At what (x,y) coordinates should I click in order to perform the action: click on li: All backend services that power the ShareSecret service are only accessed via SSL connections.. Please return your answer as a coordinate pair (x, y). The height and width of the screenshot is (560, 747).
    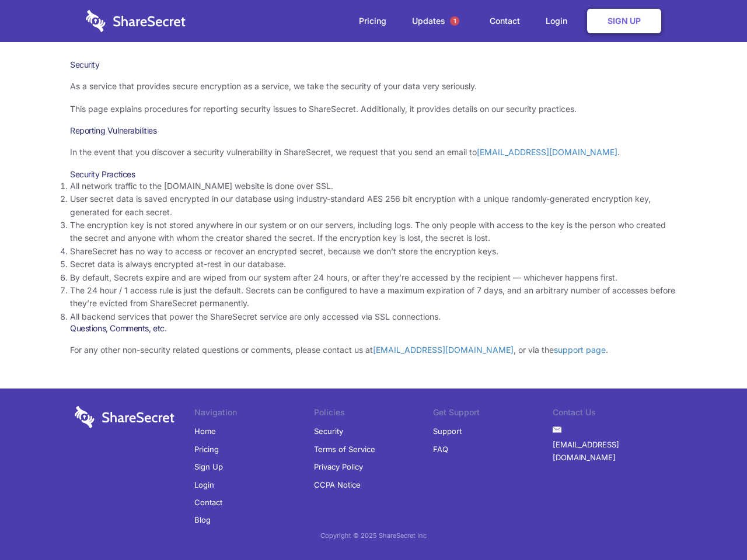
    Looking at the image, I should click on (374, 317).